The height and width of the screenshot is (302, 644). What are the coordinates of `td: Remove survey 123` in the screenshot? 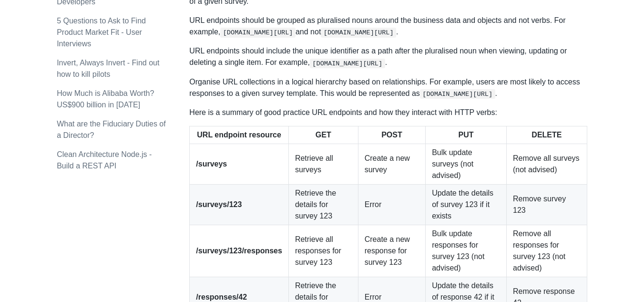 It's located at (547, 205).